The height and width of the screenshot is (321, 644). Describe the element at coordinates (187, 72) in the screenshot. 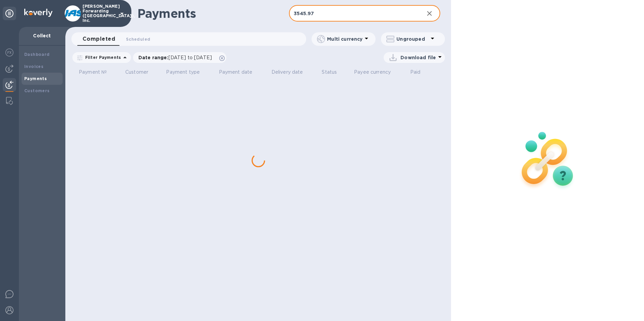

I see `span: Payment type` at that location.